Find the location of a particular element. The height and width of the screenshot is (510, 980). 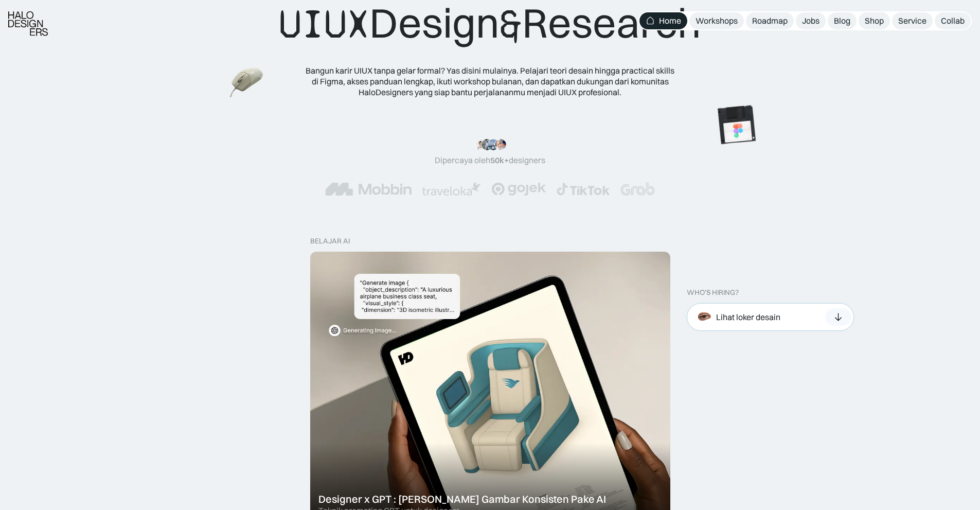

div: Service is located at coordinates (912, 20).